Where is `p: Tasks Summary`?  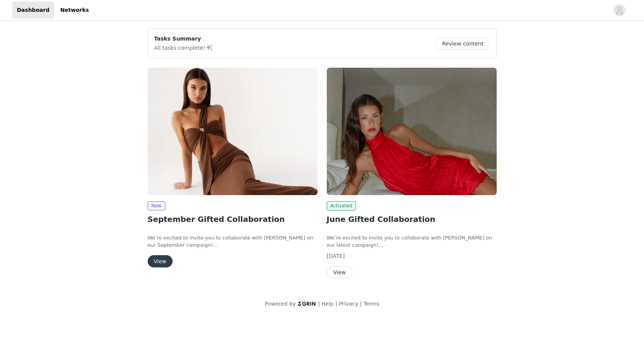 p: Tasks Summary is located at coordinates (183, 39).